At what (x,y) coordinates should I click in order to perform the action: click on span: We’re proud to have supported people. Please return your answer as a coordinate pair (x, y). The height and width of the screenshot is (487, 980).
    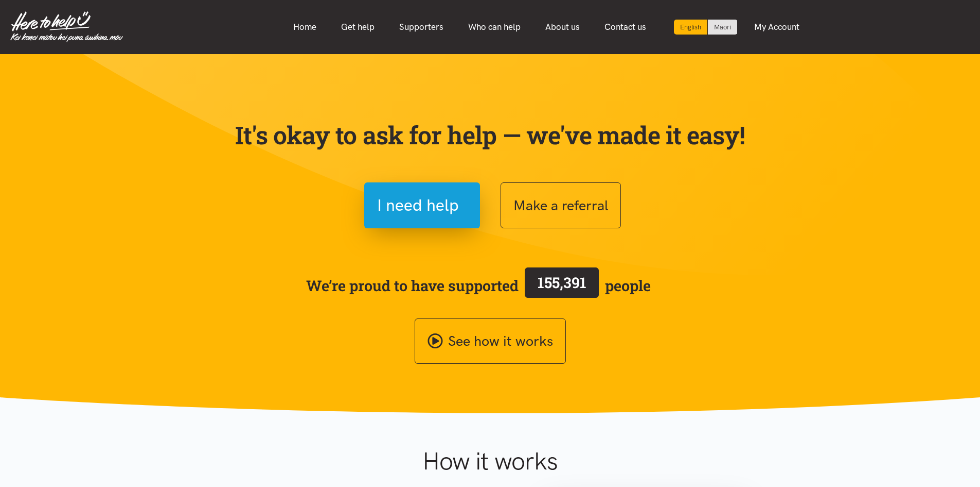
    Looking at the image, I should click on (479, 286).